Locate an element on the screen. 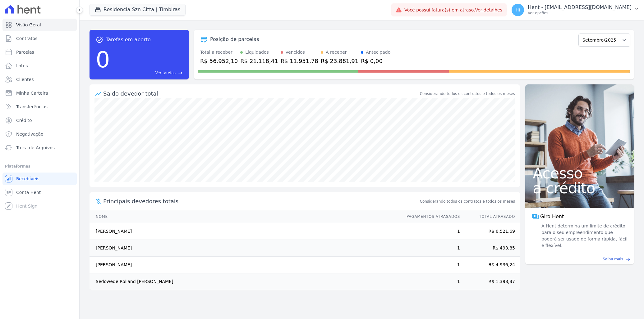  span: Transferências is located at coordinates (32, 107).